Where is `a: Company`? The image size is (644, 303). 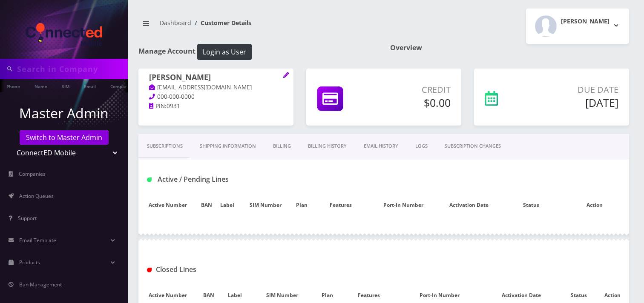 a: Company is located at coordinates (120, 85).